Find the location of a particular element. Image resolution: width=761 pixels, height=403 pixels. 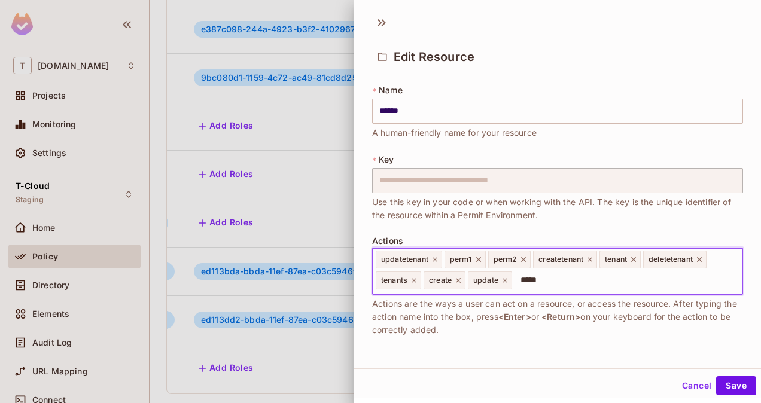

span: tenant is located at coordinates (616, 260).